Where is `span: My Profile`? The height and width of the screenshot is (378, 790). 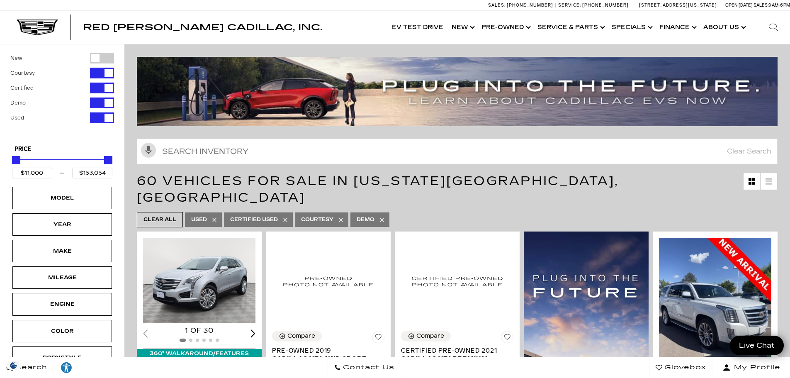 span: My Profile is located at coordinates (755, 367).